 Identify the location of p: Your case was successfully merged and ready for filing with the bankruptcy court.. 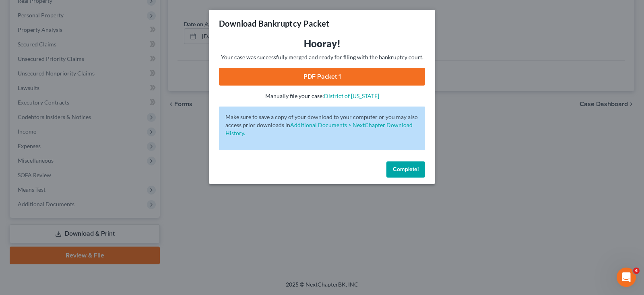
(322, 57).